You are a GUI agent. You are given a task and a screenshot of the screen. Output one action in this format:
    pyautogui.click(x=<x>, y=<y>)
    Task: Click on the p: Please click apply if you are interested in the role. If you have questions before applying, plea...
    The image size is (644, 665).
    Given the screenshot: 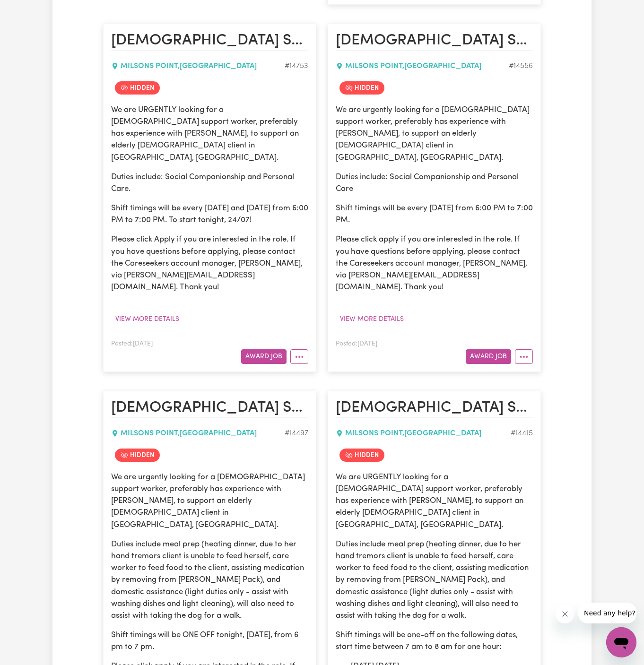 What is the action you would take?
    pyautogui.click(x=434, y=263)
    